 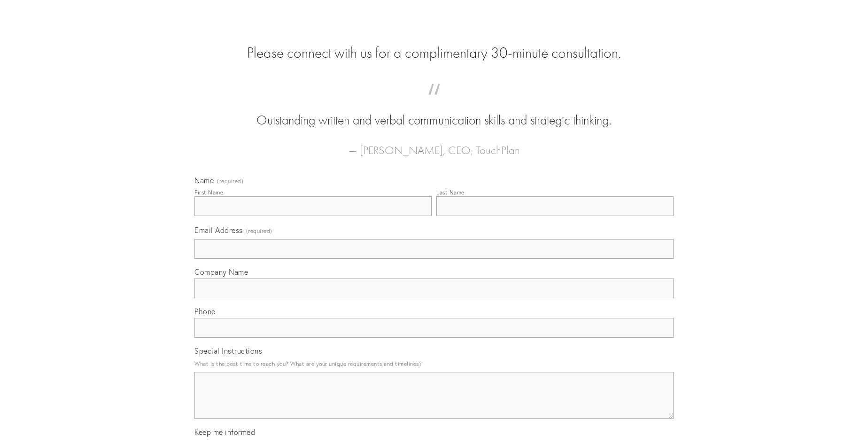 I want to click on div: First Name, so click(x=209, y=192).